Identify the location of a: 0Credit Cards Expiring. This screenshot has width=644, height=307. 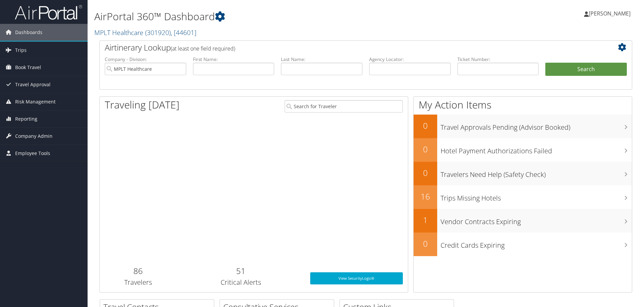
(523, 245).